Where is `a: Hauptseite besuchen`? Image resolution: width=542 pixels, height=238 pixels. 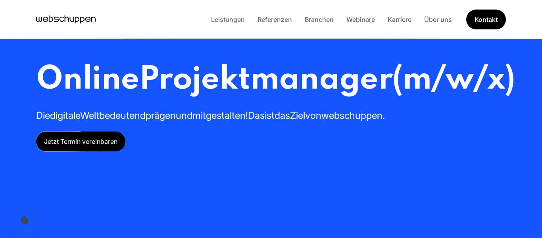
a: Hauptseite besuchen is located at coordinates (66, 19).